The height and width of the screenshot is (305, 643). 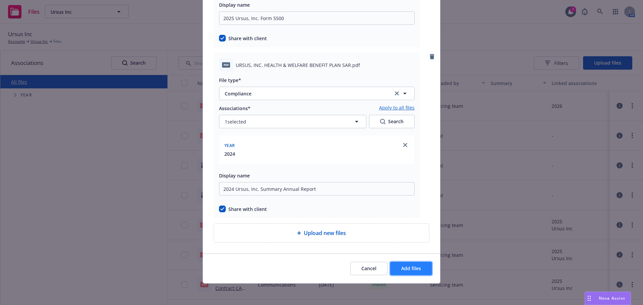 I want to click on span: File type*, so click(x=230, y=80).